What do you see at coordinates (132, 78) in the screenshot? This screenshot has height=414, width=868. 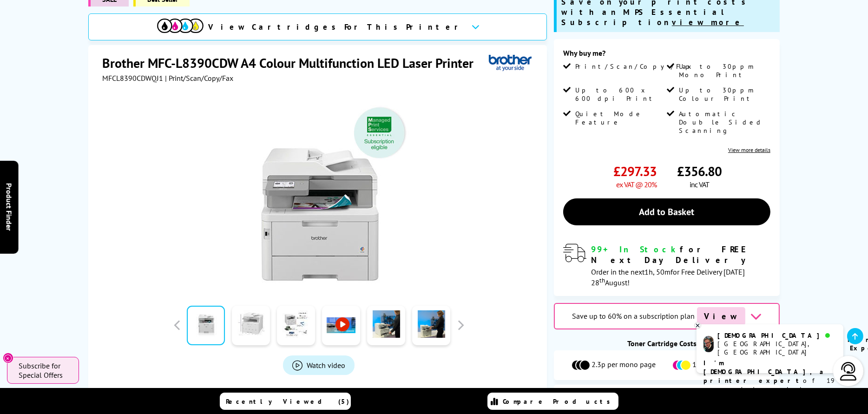 I see `span: MFCL8390CDWQJ1` at bounding box center [132, 78].